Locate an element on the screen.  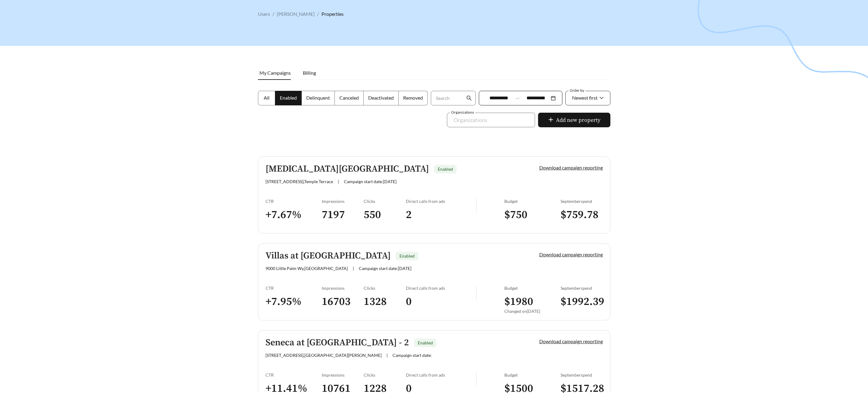
span: to is located at coordinates (517, 98).